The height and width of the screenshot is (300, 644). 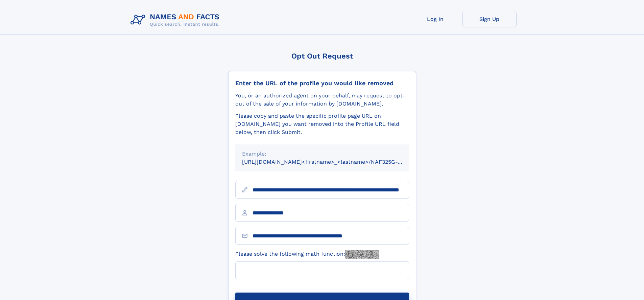 I want to click on div: Opt Out Request, so click(x=322, y=56).